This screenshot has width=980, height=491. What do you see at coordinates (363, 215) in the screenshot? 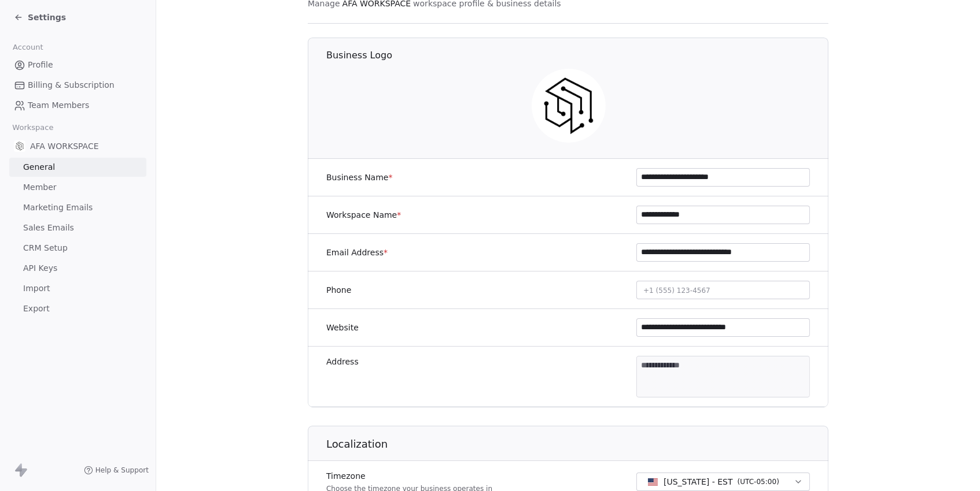
I see `label: Workspace Name` at bounding box center [363, 215].